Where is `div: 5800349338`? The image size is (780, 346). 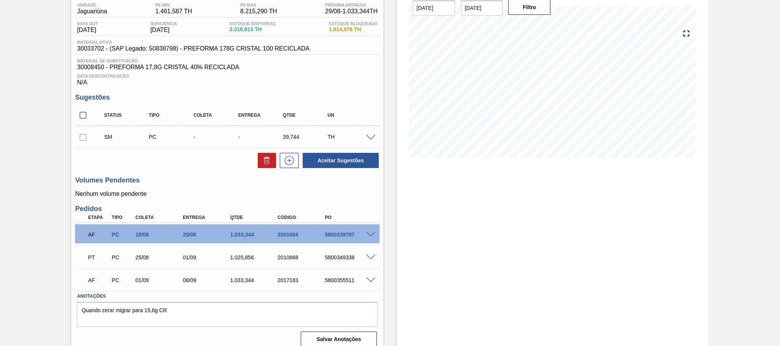
div: 5800349338 is located at coordinates (350, 258).